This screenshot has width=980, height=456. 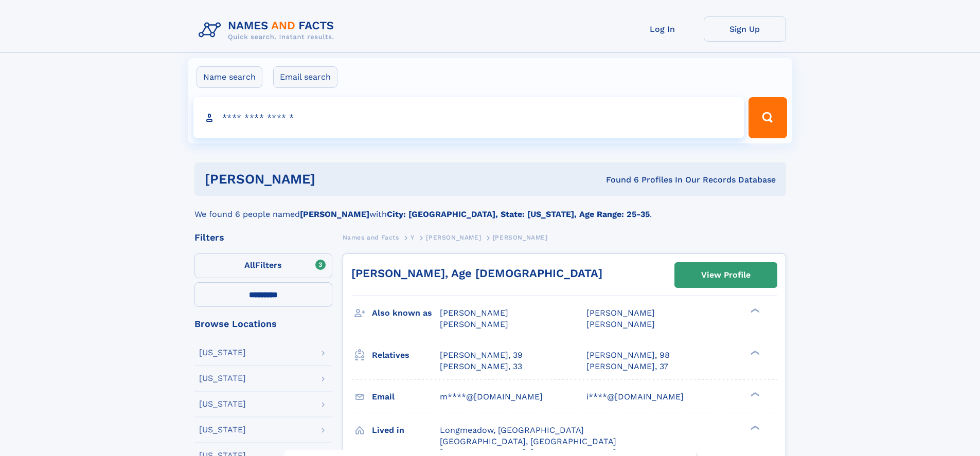 What do you see at coordinates (263, 237) in the screenshot?
I see `div: Filters` at bounding box center [263, 237].